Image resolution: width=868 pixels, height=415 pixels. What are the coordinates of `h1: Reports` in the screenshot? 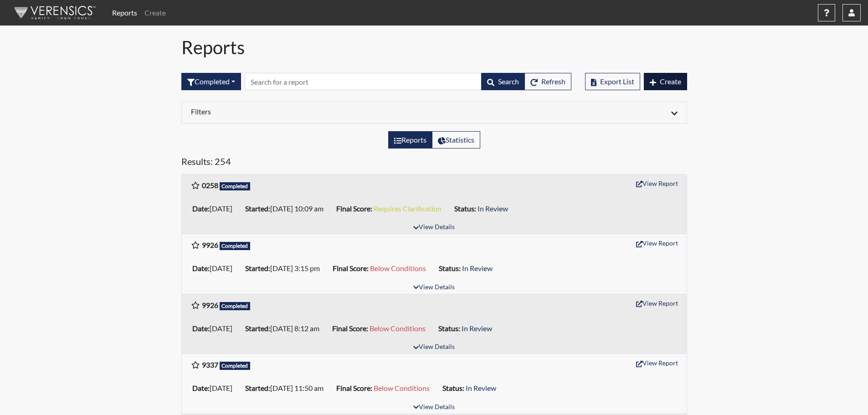 It's located at (434, 47).